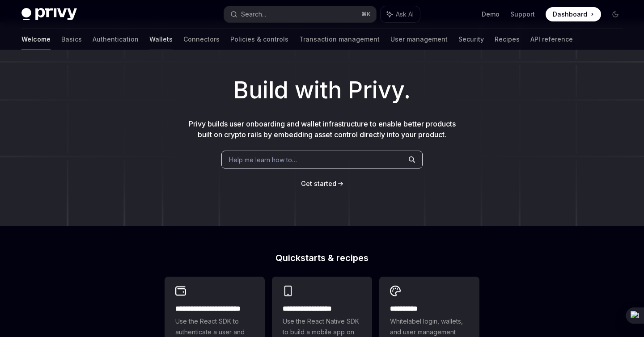  Describe the element at coordinates (115, 39) in the screenshot. I see `a: Authentication` at that location.